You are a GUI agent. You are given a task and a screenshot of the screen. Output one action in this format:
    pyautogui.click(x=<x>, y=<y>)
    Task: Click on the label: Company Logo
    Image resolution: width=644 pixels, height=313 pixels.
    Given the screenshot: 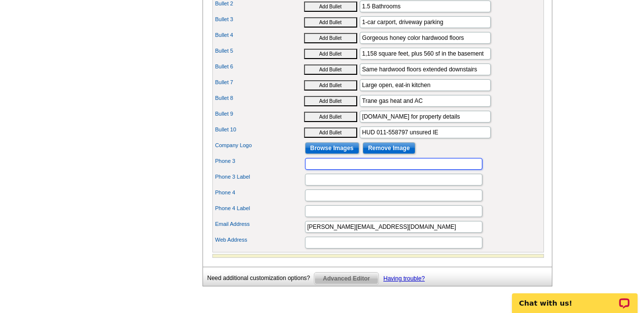 What is the action you would take?
    pyautogui.click(x=259, y=145)
    